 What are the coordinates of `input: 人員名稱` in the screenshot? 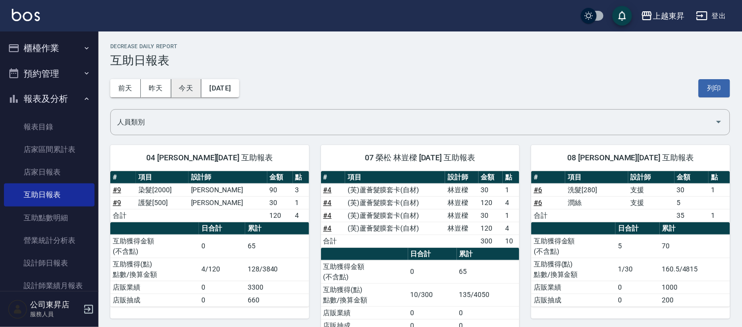 It's located at (413, 122).